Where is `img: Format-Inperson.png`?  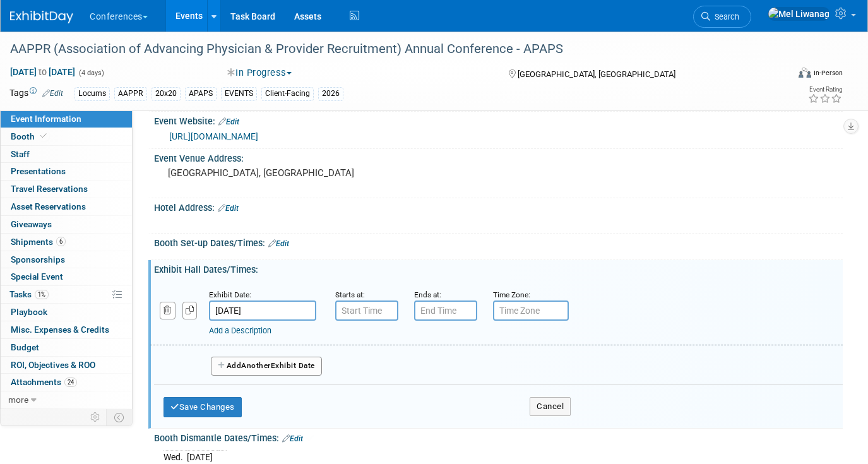
img: Format-Inperson.png is located at coordinates (805, 73).